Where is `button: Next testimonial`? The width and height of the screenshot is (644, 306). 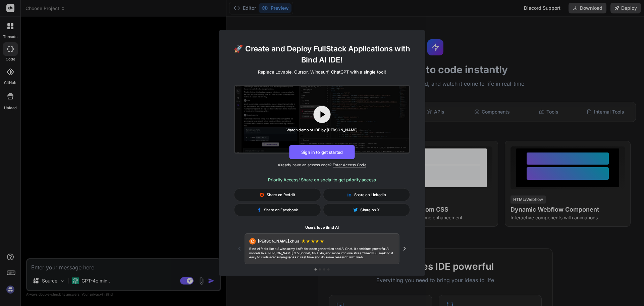 button: Next testimonial is located at coordinates (404, 249).